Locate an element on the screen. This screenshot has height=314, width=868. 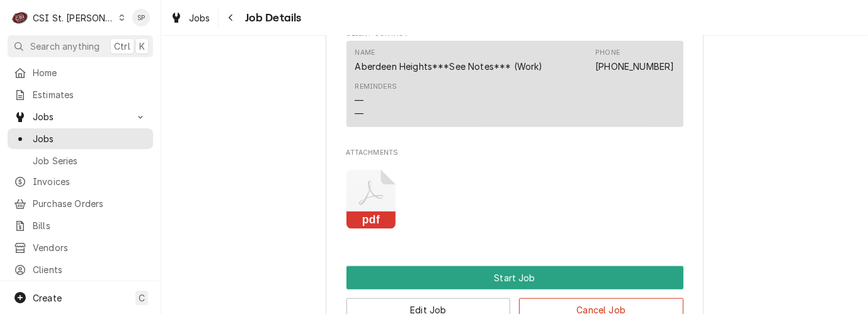
span: Create is located at coordinates (47, 297).